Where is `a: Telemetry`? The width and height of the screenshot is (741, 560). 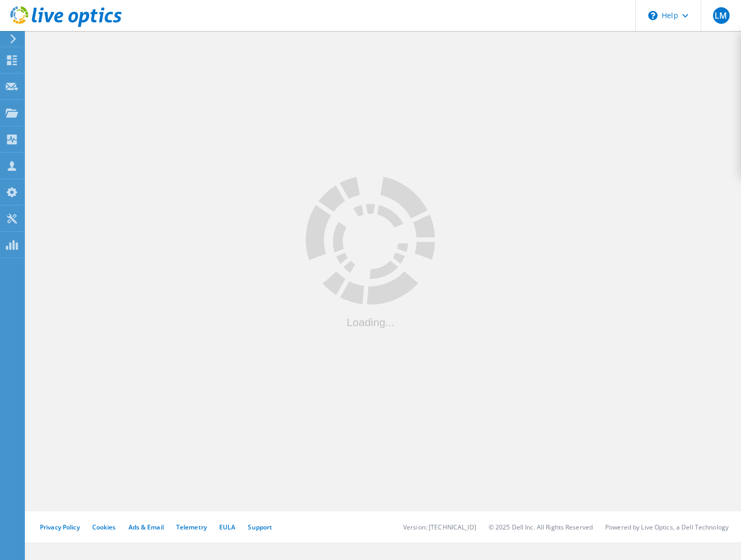 a: Telemetry is located at coordinates (191, 527).